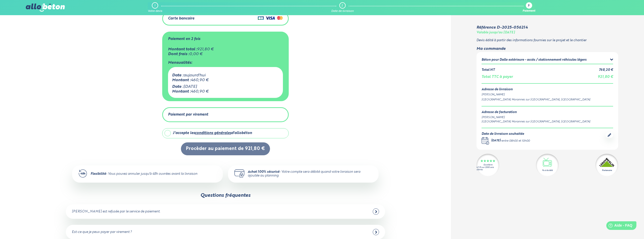 The image size is (644, 239). I want to click on div: Questions fréquentes, so click(226, 196).